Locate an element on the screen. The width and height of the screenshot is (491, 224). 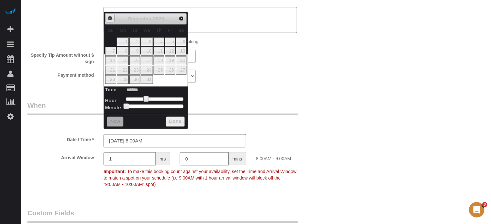
span: Sunday is located at coordinates (111, 30).